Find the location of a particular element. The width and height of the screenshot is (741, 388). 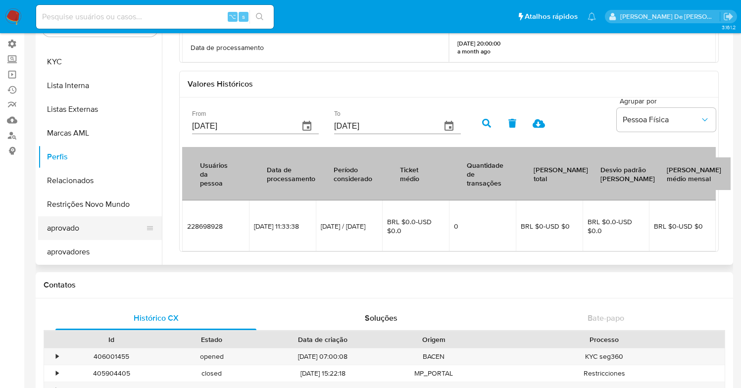

button: KYC is located at coordinates (100, 62).